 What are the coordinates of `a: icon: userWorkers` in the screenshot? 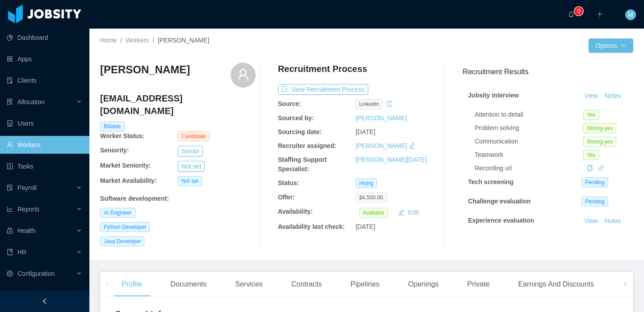 It's located at (44, 145).